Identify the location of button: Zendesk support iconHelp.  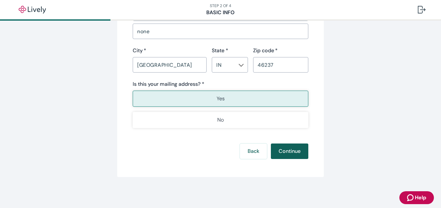
(417, 198).